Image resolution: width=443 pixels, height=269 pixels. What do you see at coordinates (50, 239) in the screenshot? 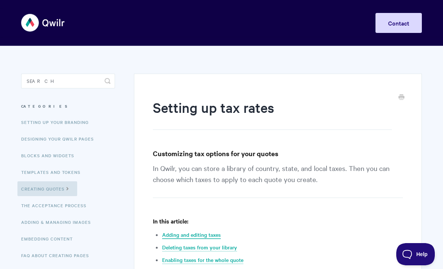
I see `a: Embedding Content` at bounding box center [50, 239].